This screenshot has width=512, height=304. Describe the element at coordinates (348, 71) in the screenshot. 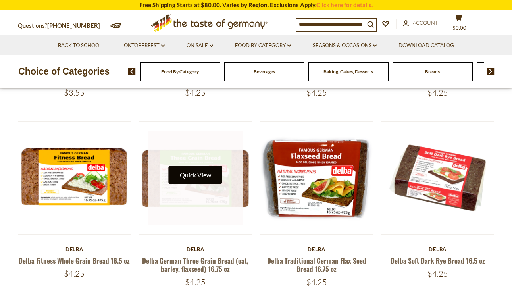

I see `span: Baking, Cakes, Desserts` at that location.